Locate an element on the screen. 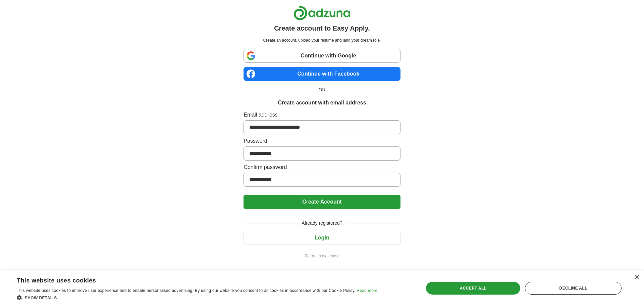 This screenshot has width=644, height=306. img: Adzuna logo is located at coordinates (322, 12).